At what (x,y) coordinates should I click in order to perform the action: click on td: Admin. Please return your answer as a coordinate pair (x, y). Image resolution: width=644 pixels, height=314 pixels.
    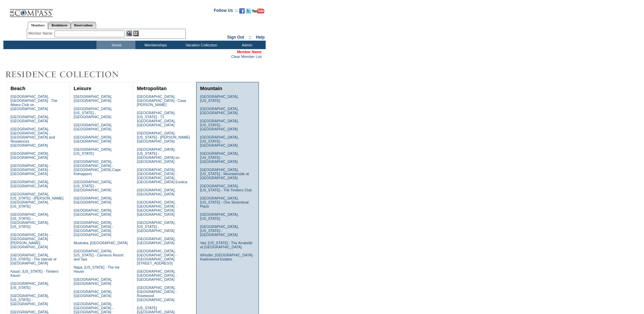
    Looking at the image, I should click on (246, 45).